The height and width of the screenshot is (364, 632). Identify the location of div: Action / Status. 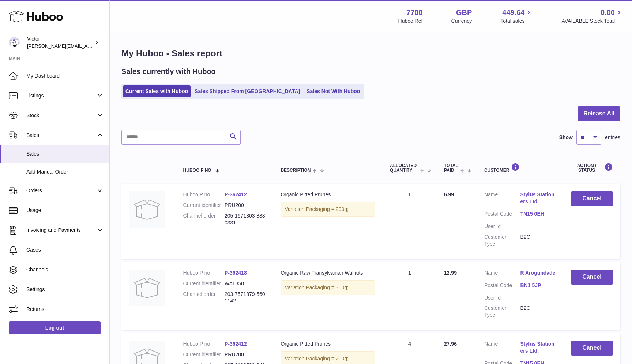
(592, 168).